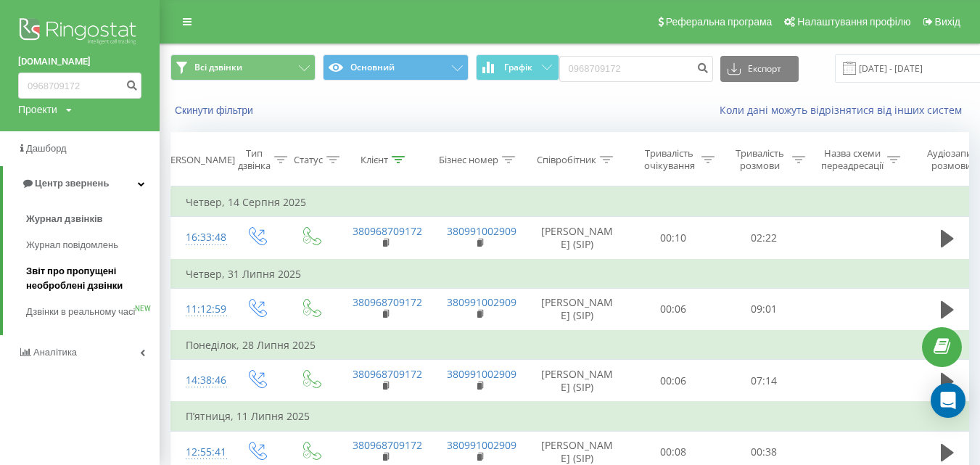 The height and width of the screenshot is (465, 980). Describe the element at coordinates (80, 312) in the screenshot. I see `span: Дзвінки в реальному часі` at that location.